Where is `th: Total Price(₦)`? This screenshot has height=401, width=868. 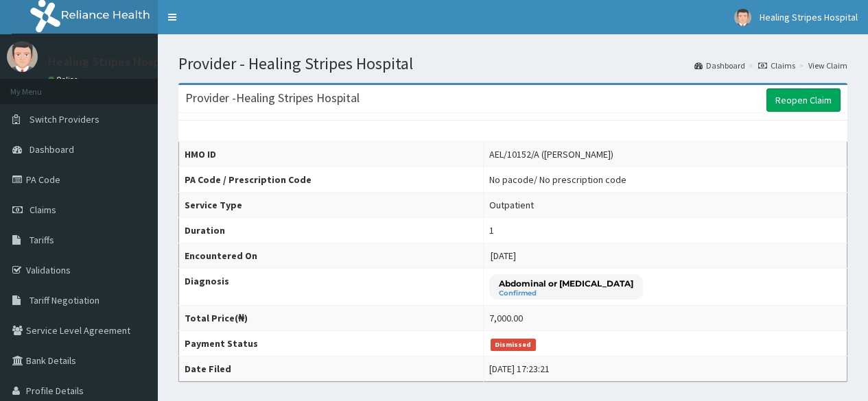
th: Total Price(₦) is located at coordinates (331, 318).